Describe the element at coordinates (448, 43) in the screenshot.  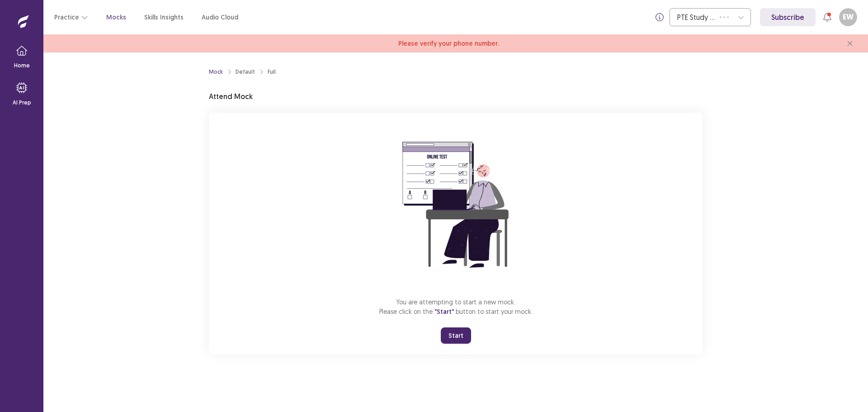
I see `span: Please verify your phone number.` at that location.